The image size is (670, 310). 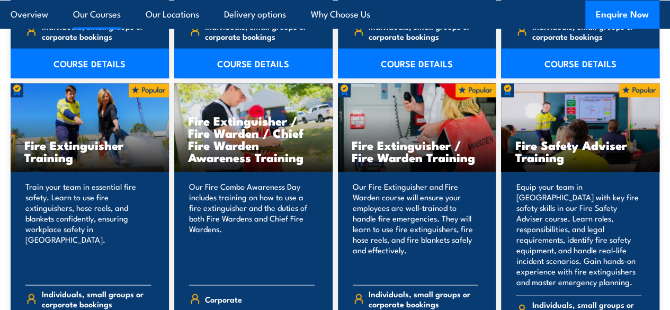 I want to click on span: Corporate, so click(x=223, y=299).